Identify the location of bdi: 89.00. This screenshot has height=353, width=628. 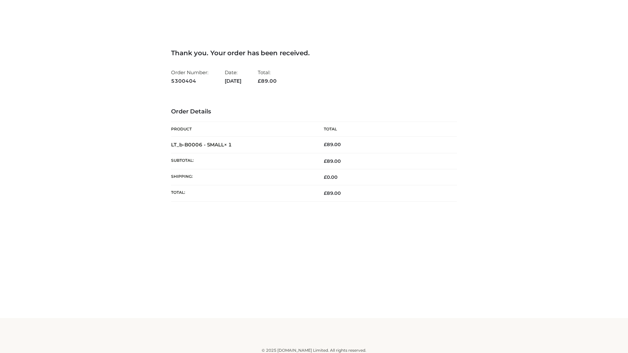
(332, 145).